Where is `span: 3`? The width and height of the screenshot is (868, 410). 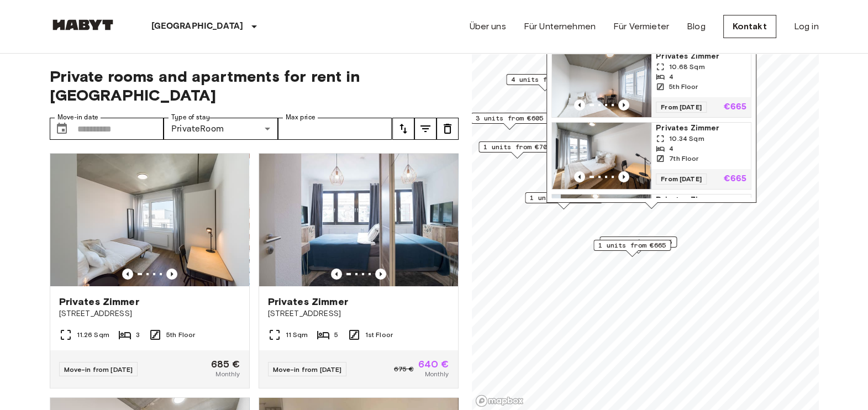 span: 3 is located at coordinates (138, 335).